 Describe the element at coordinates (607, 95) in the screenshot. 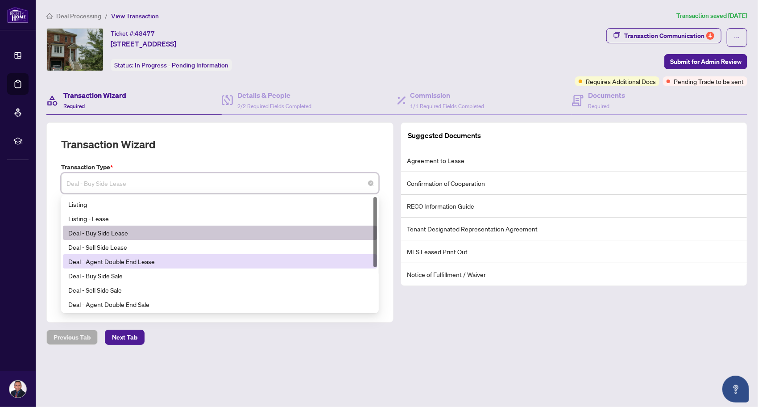

I see `h4: Documents` at that location.